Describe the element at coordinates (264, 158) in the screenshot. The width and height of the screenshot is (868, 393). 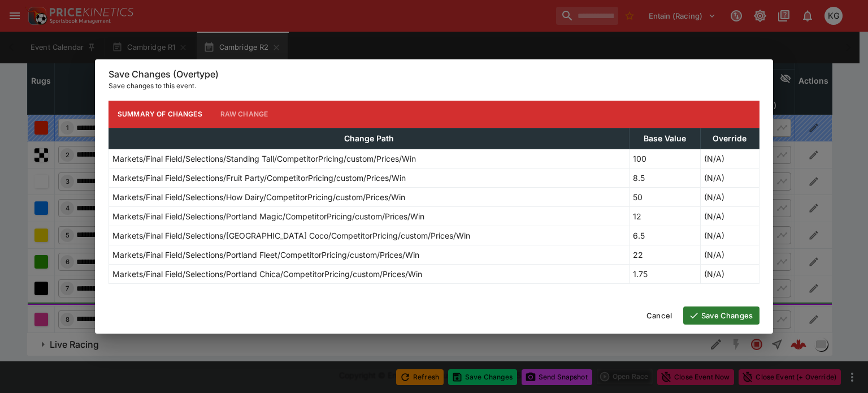
I see `p: Markets/Final Field/Selections/Standing Tall/CompetitorPricing/custom/Prices/Win` at that location.